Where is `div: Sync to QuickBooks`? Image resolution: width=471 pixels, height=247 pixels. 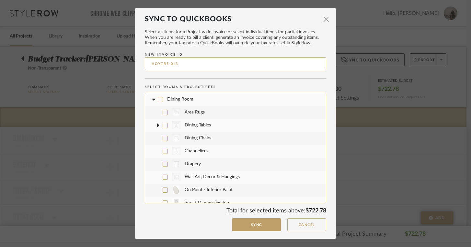 div: Sync to QuickBooks is located at coordinates (235, 19).